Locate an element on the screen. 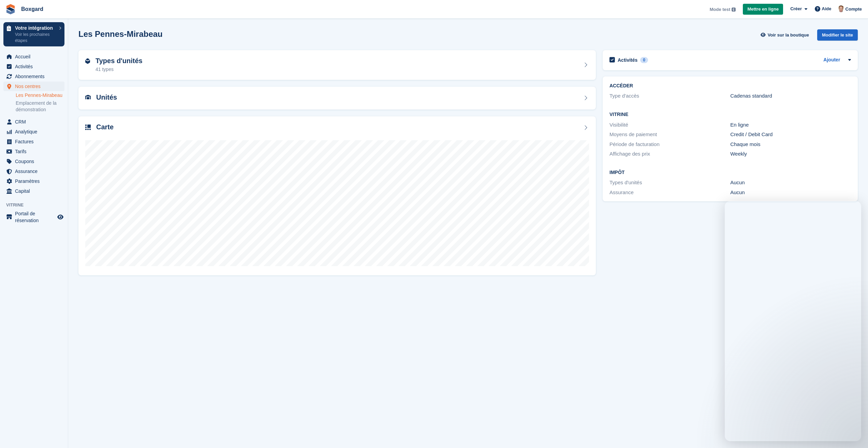  h2: Vitrine is located at coordinates (730, 115).